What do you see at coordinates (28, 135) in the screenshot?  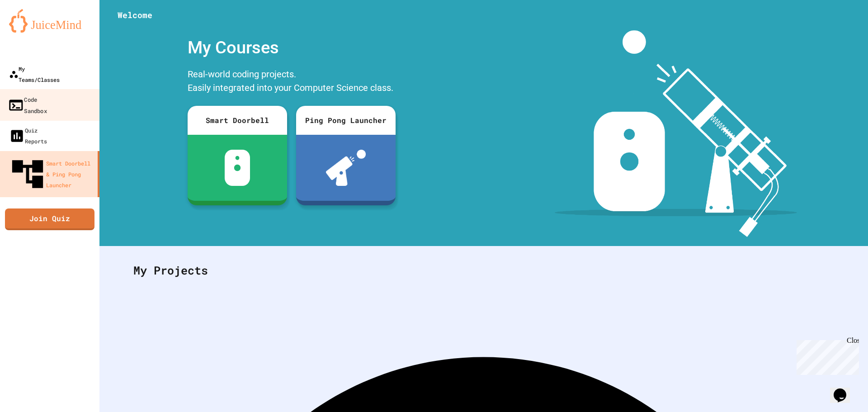 I see `div: Quiz Reports` at bounding box center [28, 135].